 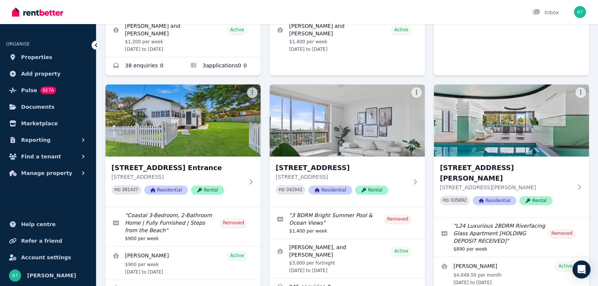 I want to click on a: Edit listing: L24 Luxurious 2BDRM Riverfacing Glass Apartment [HOLDING DEPOSIT RECEIVED], so click(x=512, y=237).